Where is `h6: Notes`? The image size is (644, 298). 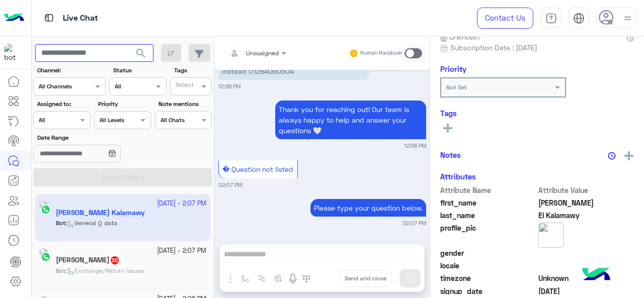
h6: Notes is located at coordinates (450, 155).